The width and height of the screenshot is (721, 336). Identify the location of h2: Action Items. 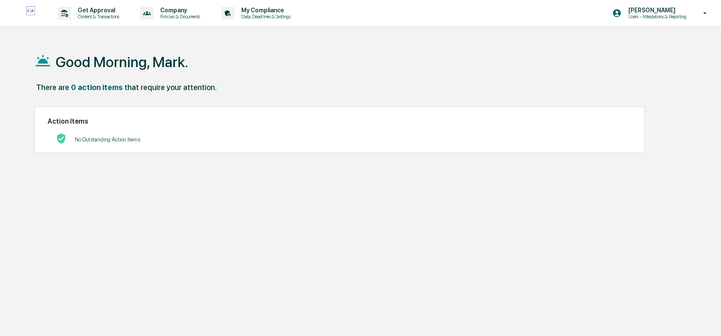
(339, 121).